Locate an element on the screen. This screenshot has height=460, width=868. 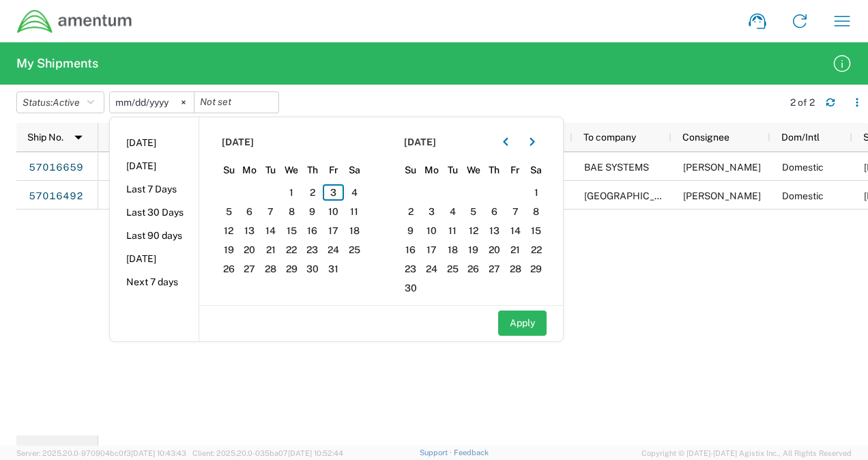
span: We is located at coordinates (473, 170).